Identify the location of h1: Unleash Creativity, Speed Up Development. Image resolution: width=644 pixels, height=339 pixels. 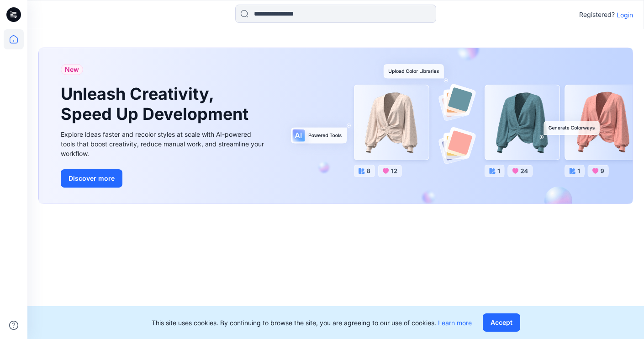
(156, 103).